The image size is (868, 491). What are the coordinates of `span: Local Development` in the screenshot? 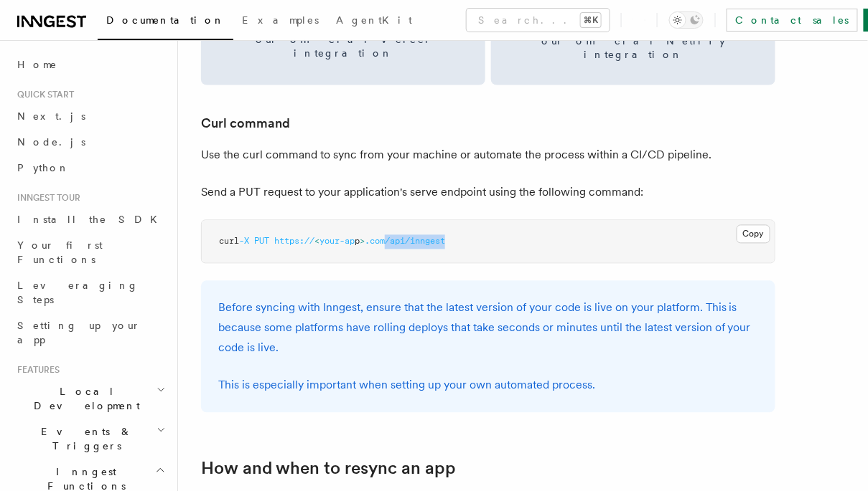 It's located at (84, 399).